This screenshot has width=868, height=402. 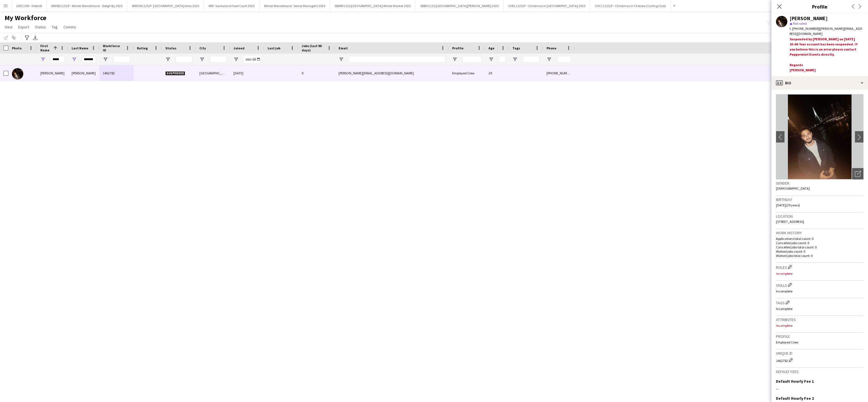 What do you see at coordinates (24, 27) in the screenshot?
I see `a: Export` at bounding box center [24, 27].